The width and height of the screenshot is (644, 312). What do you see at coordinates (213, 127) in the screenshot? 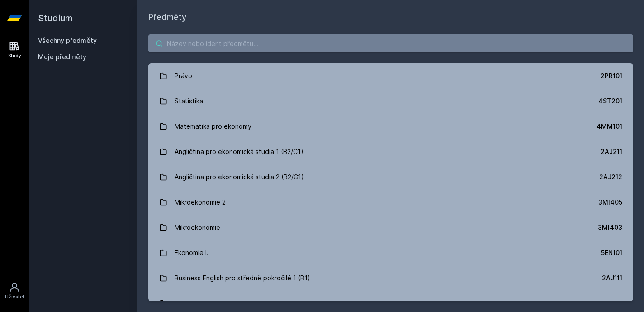
I see `div: Matematika pro ekonomy` at bounding box center [213, 127].